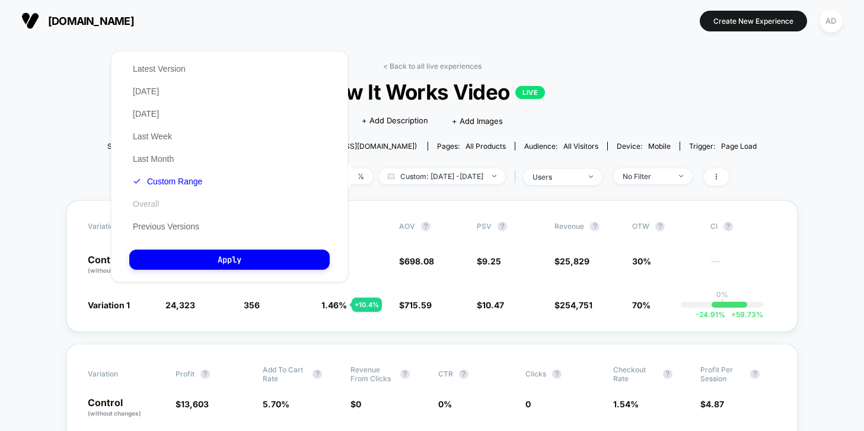  I want to click on span: 0 %, so click(445, 404).